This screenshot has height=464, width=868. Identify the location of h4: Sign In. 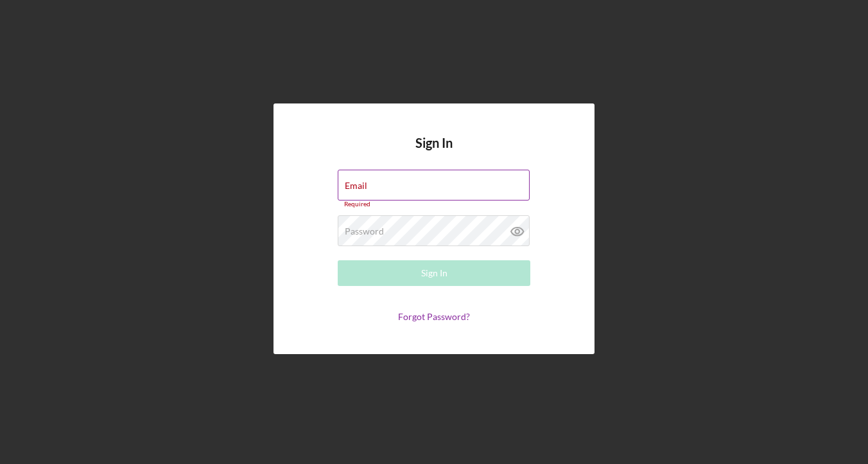
(434, 153).